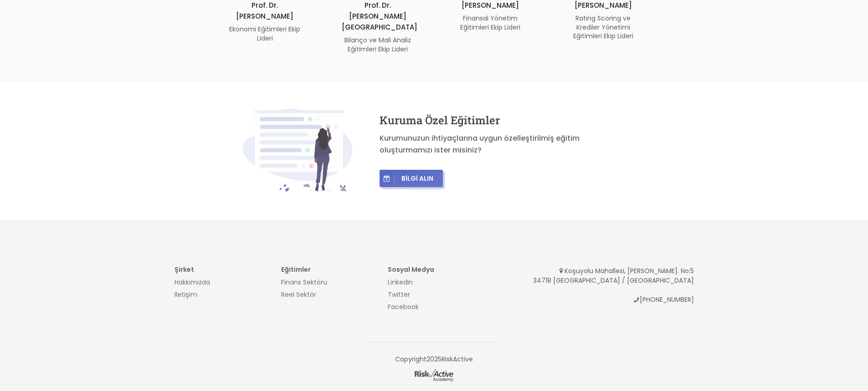 This screenshot has height=391, width=868. Describe the element at coordinates (434, 376) in the screenshot. I see `img: logo-dark.png` at that location.